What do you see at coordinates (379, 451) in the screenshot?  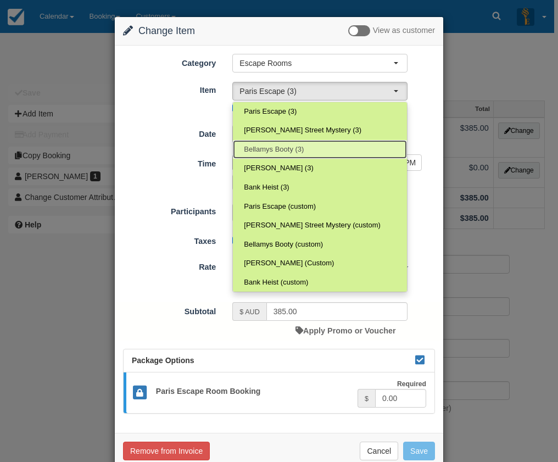 I see `button: Cancel` at bounding box center [379, 451].